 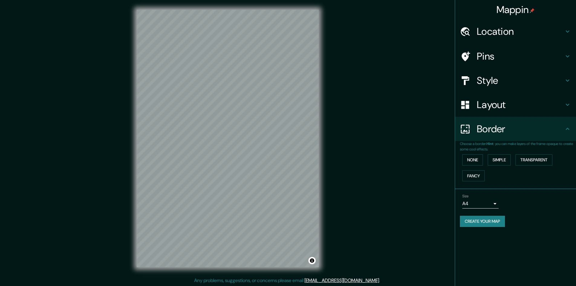 What do you see at coordinates (481, 204) in the screenshot?
I see `div: A4` at bounding box center [481, 204].